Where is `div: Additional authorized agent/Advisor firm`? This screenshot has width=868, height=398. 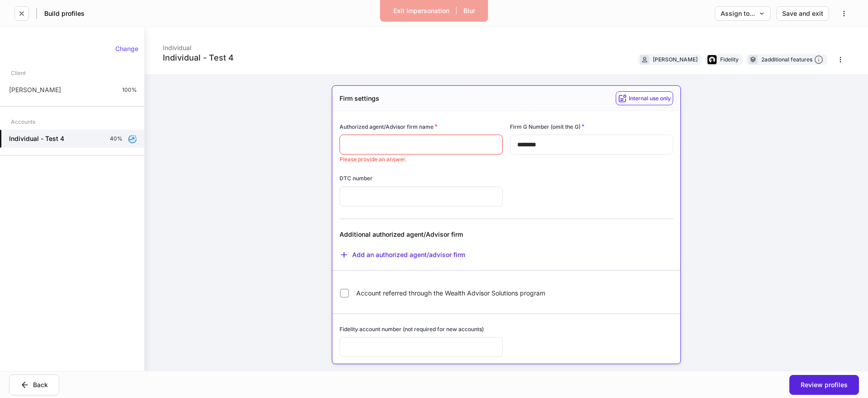 div: Additional authorized agent/Advisor firm is located at coordinates (450, 234).